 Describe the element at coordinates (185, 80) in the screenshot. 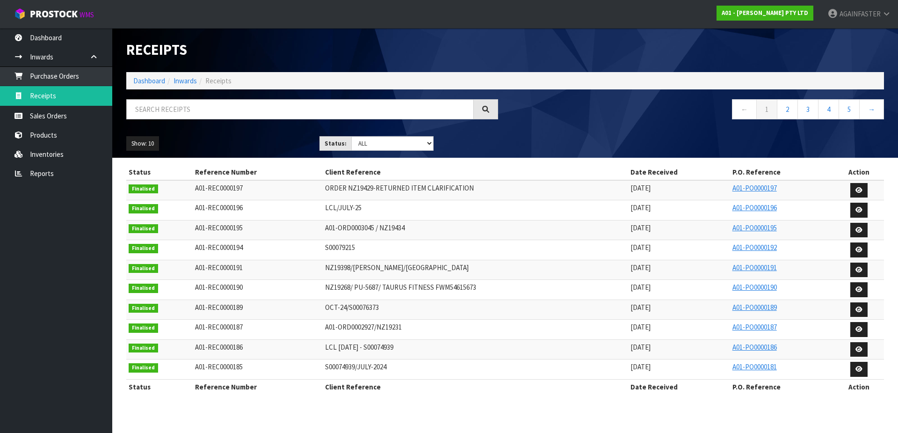

I see `a: Inwards` at that location.